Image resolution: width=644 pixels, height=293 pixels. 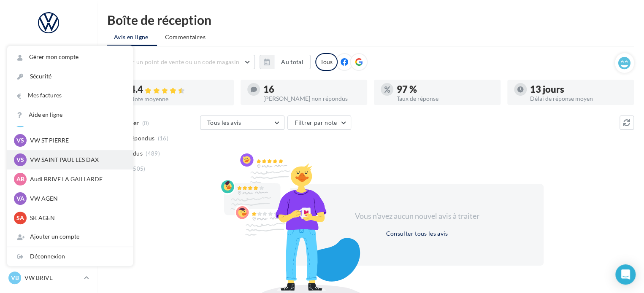 I want to click on a: Aide en ligne, so click(x=70, y=115).